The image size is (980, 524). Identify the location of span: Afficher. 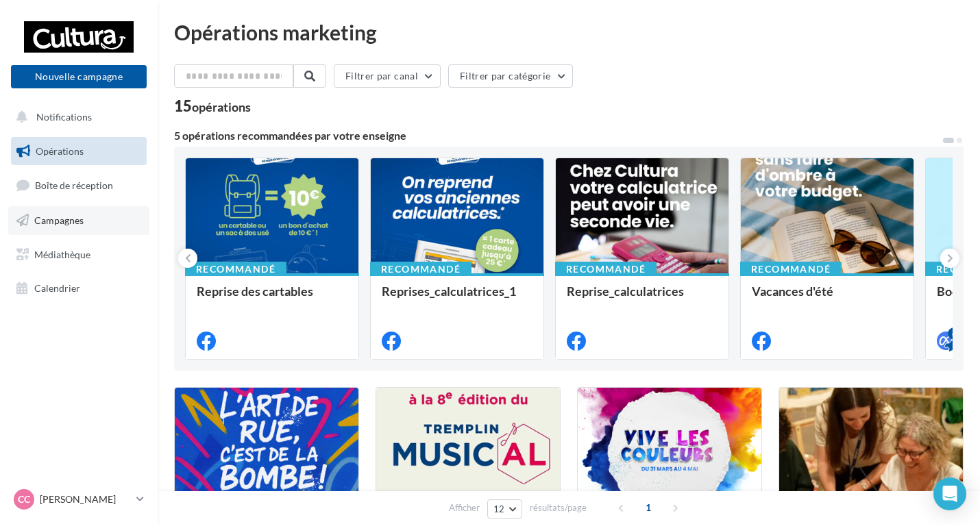
(464, 507).